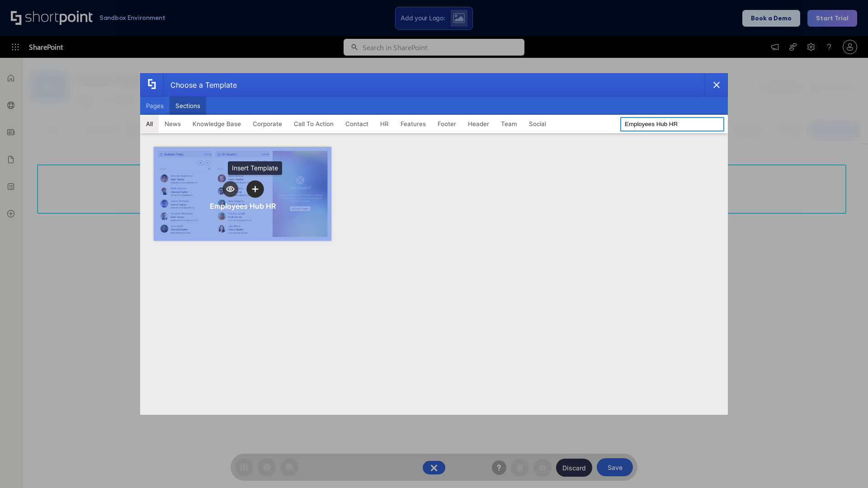 This screenshot has width=868, height=488. I want to click on button: Team, so click(509, 124).